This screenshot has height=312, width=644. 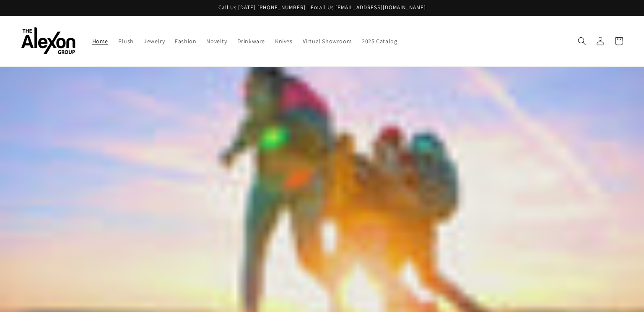 I want to click on span: Fashion, so click(x=185, y=41).